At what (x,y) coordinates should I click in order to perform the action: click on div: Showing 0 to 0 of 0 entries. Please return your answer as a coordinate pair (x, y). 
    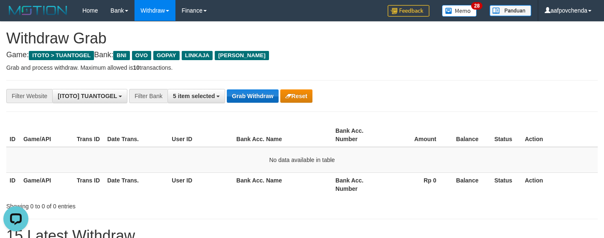
    Looking at the image, I should click on (126, 205).